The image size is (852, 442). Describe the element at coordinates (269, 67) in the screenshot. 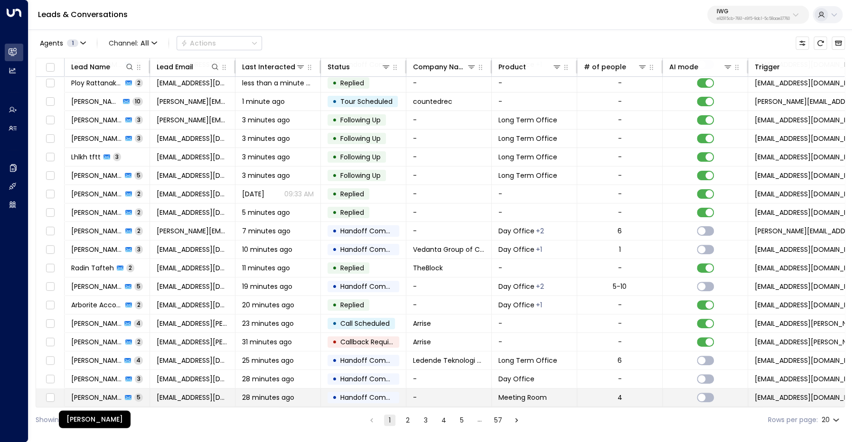

I see `div: Last Interacted` at that location.